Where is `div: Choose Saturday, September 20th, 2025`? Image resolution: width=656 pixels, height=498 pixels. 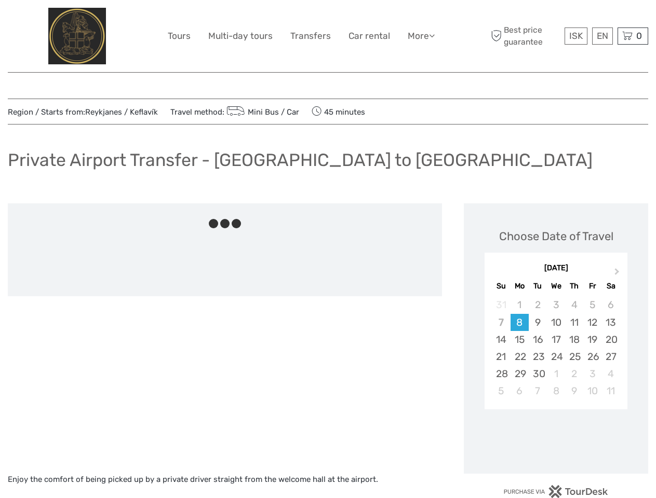
div: Choose Saturday, September 20th, 2025 is located at coordinates (610, 340).